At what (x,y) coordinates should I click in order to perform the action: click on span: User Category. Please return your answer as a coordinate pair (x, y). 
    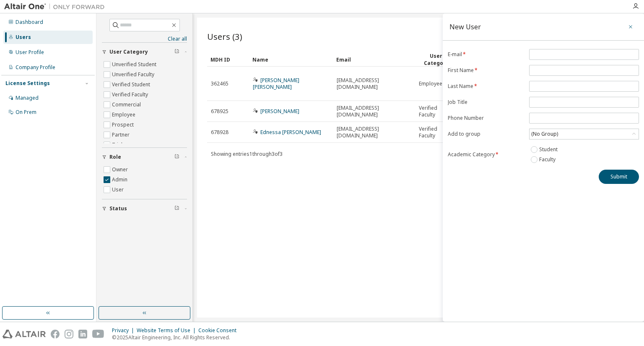
    Looking at the image, I should click on (129, 52).